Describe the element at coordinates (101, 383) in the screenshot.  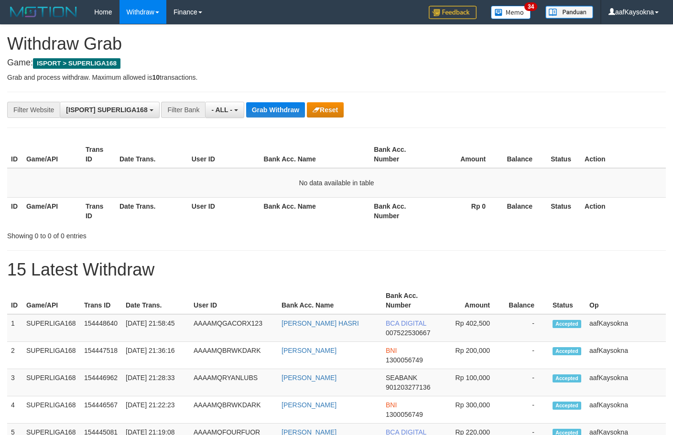
I see `td: 154446962` at that location.